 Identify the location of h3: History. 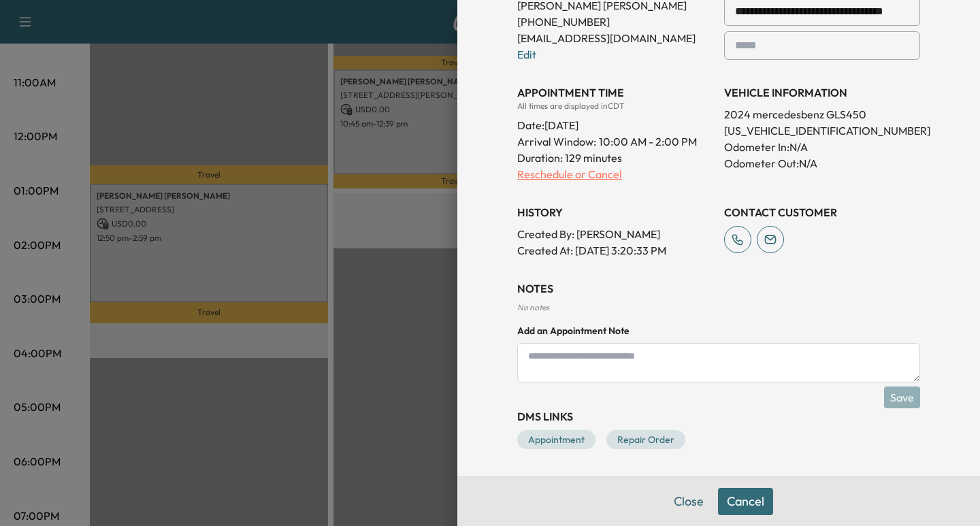
(615, 212).